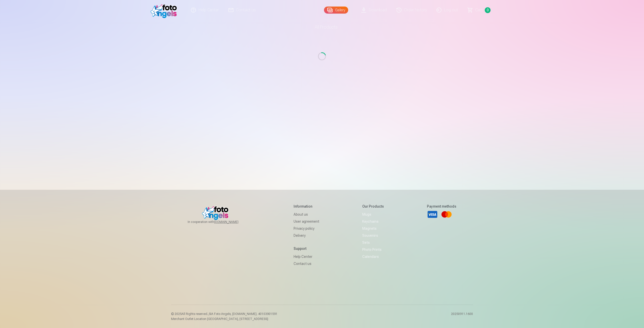  What do you see at coordinates (373, 257) in the screenshot?
I see `a: Calendars` at bounding box center [373, 257].